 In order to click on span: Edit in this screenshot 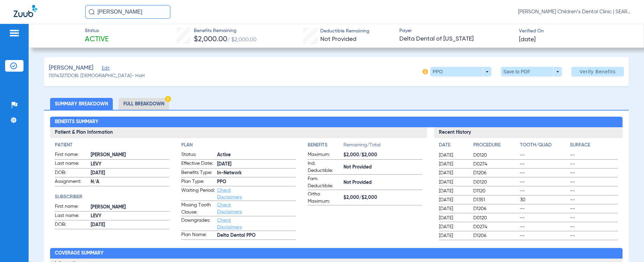, I will do `click(105, 69)`.